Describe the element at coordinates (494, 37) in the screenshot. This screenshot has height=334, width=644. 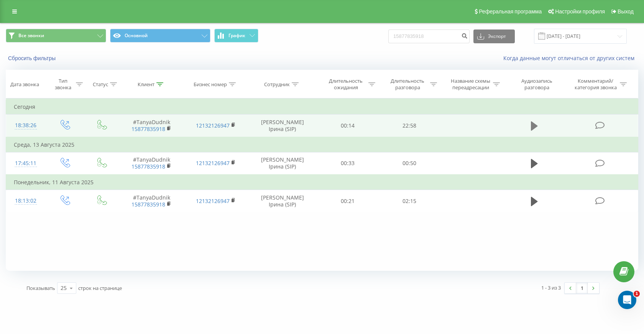
I see `button: Экспорт` at that location.